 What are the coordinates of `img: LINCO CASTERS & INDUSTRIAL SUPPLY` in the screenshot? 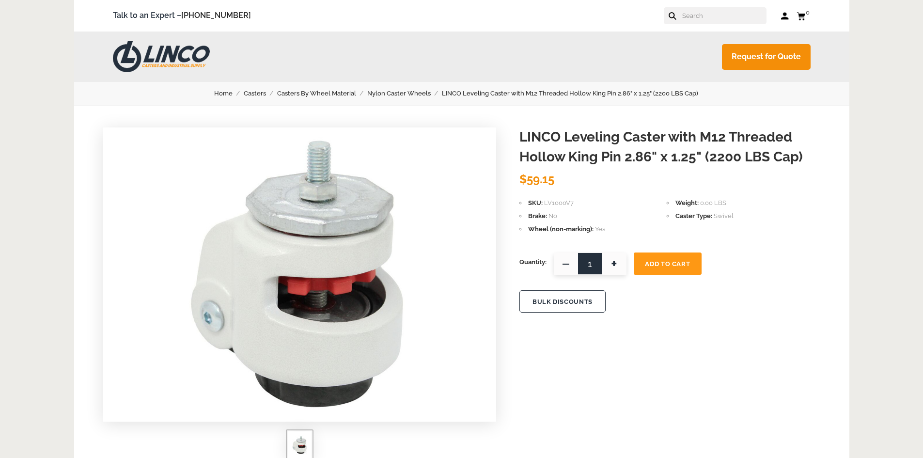 It's located at (161, 57).